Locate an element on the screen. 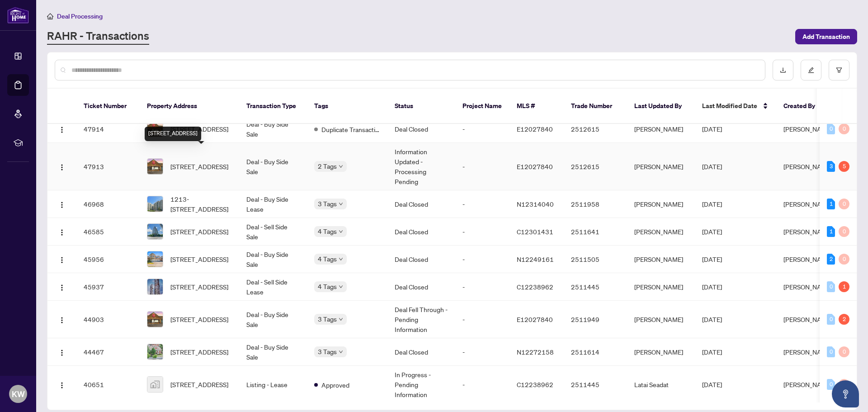  button: download is located at coordinates (783, 70).